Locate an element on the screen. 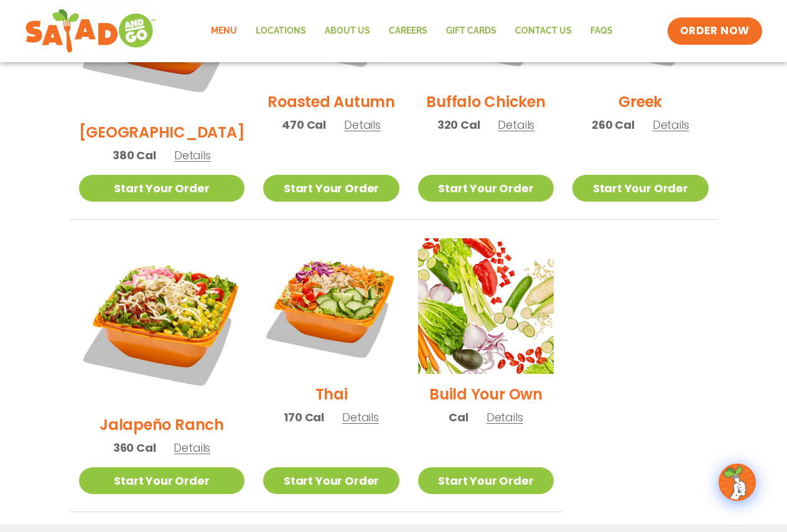 The image size is (787, 532). h2: Roasted Autumn is located at coordinates (331, 101).